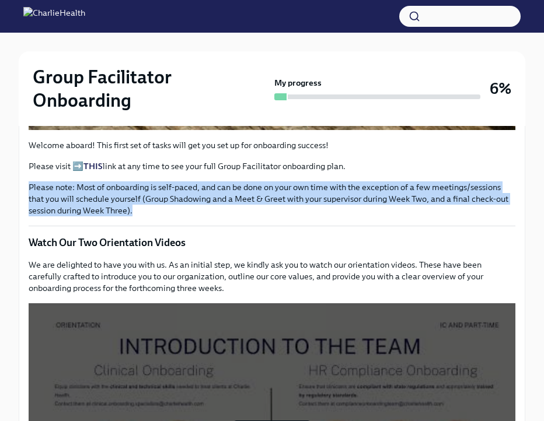 Image resolution: width=544 pixels, height=421 pixels. What do you see at coordinates (93, 166) in the screenshot?
I see `a: THIS` at bounding box center [93, 166].